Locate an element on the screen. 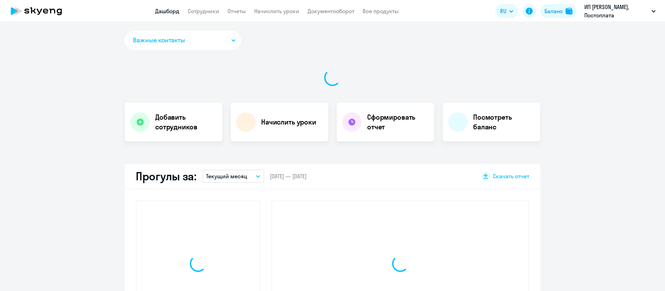 This screenshot has height=291, width=665. a: Сотрудники is located at coordinates (203, 11).